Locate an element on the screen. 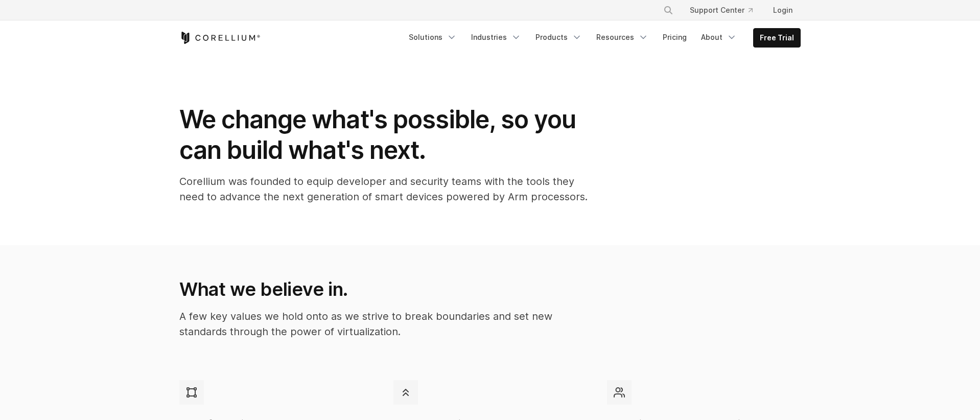 Image resolution: width=980 pixels, height=420 pixels. p: A few key values we hold onto as we strive to break boundaries and set new standards through the ... is located at coordinates (383, 324).